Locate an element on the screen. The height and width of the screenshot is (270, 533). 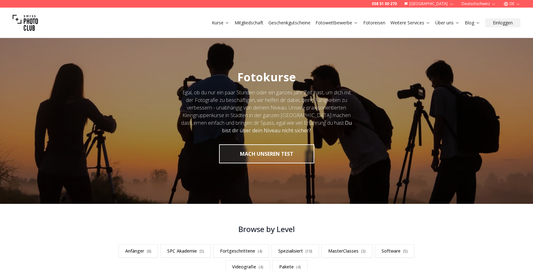
a: Mitgliedschaft is located at coordinates (249, 23).